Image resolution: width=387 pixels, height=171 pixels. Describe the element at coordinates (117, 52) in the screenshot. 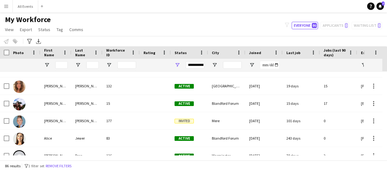

I see `span: Workforce ID` at that location.